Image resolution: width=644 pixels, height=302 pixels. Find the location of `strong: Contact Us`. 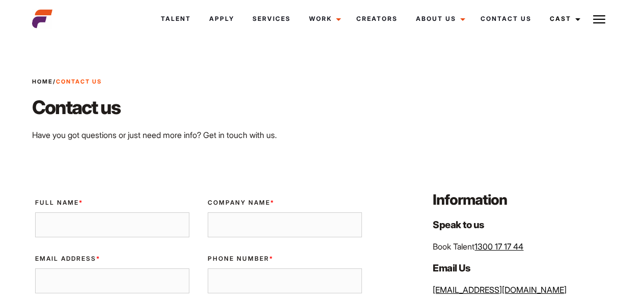

strong: Contact Us is located at coordinates (79, 82).